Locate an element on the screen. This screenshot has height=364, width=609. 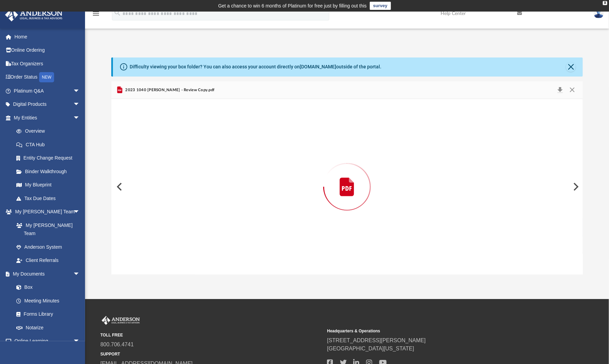
a: Notarize is located at coordinates (48, 328).